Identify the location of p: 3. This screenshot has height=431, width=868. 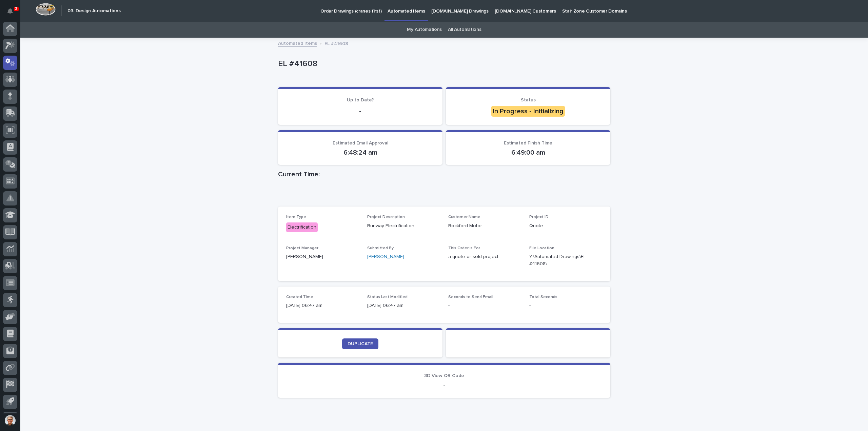
(16, 9).